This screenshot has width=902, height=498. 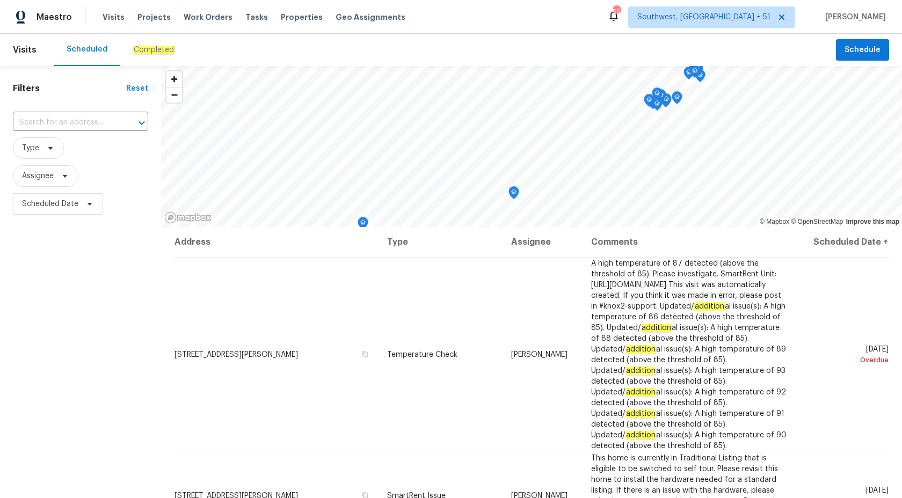 I want to click on span: Work Orders, so click(x=208, y=17).